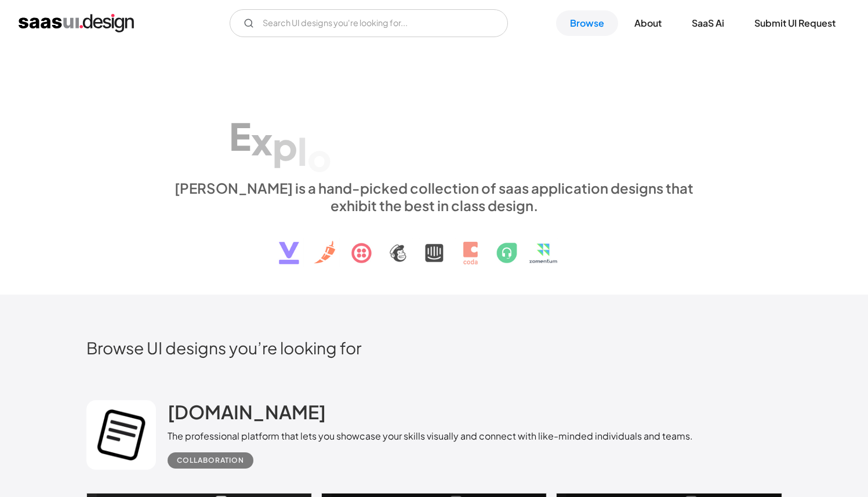 The width and height of the screenshot is (868, 497). Describe the element at coordinates (434, 244) in the screenshot. I see `img: text, icon, saas logo` at that location.